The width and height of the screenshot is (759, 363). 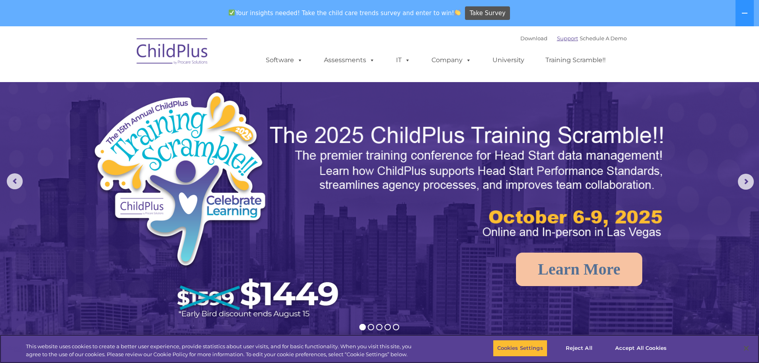 I want to click on a: Software, so click(x=284, y=60).